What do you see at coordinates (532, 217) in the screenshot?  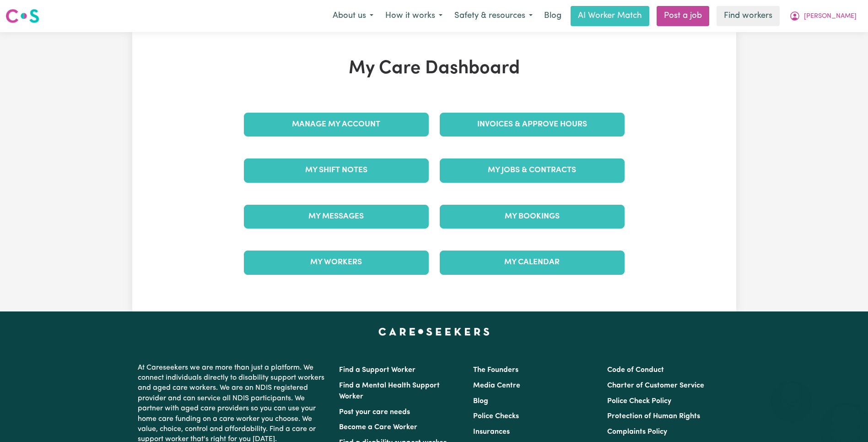 I see `a: My Bookings` at bounding box center [532, 217].